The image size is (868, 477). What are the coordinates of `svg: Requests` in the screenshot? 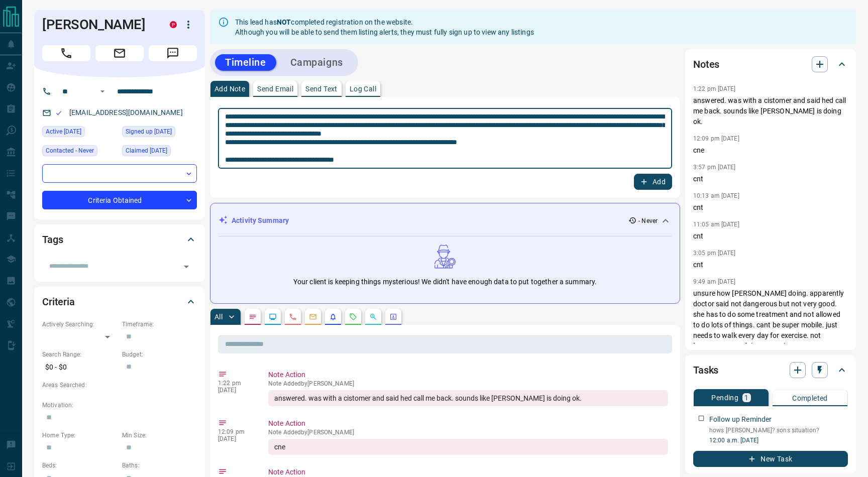 It's located at (353, 317).